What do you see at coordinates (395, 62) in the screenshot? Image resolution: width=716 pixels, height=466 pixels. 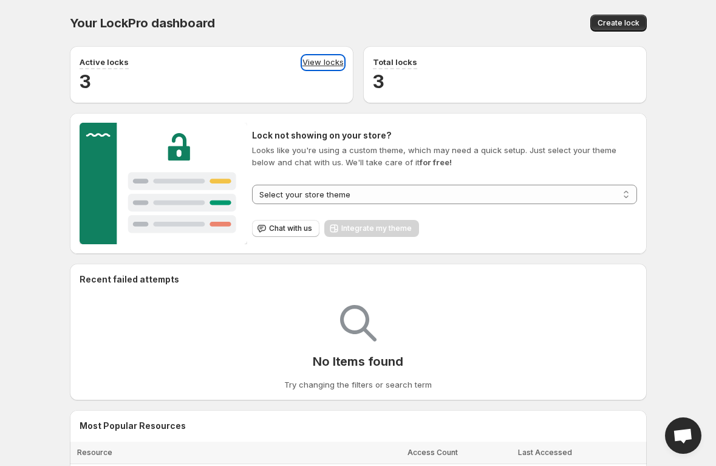 I see `p: Total locks` at bounding box center [395, 62].